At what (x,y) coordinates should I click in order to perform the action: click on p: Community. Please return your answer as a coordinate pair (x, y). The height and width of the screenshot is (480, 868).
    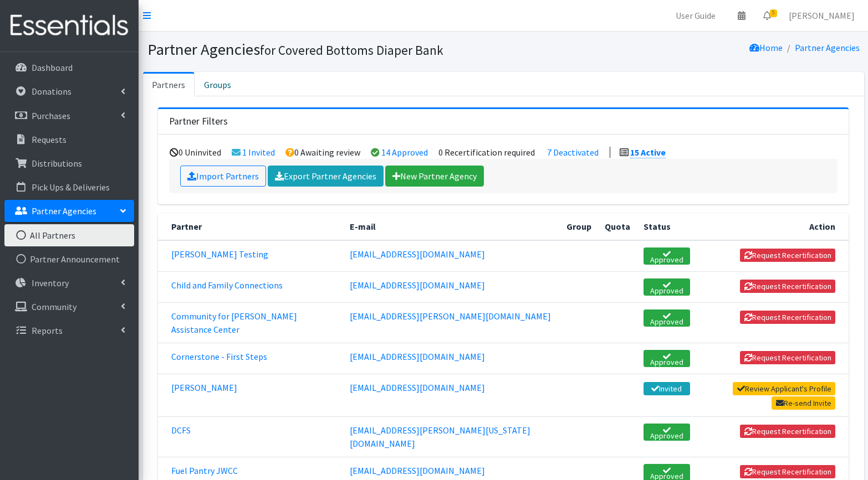
    Looking at the image, I should click on (54, 307).